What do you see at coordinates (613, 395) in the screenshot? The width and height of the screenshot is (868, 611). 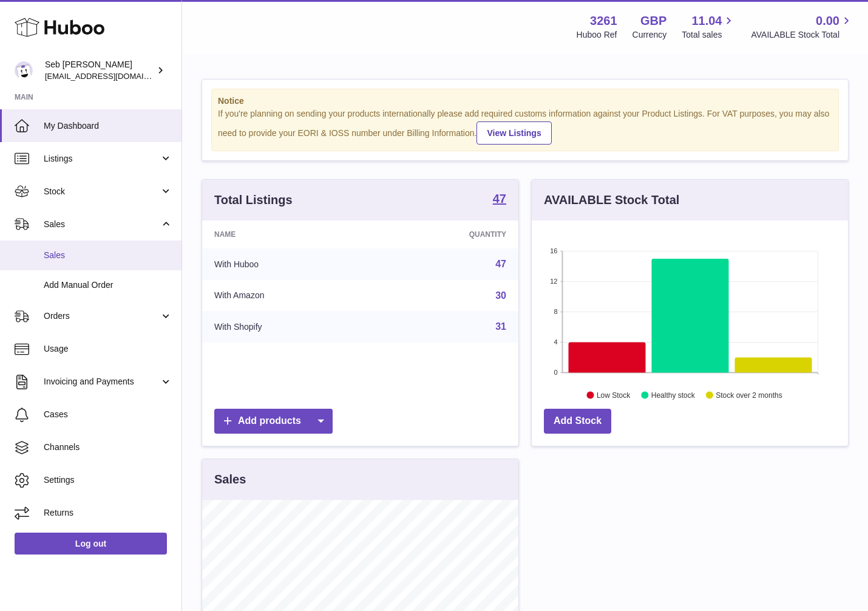 I see `text: Low Stock` at bounding box center [613, 395].